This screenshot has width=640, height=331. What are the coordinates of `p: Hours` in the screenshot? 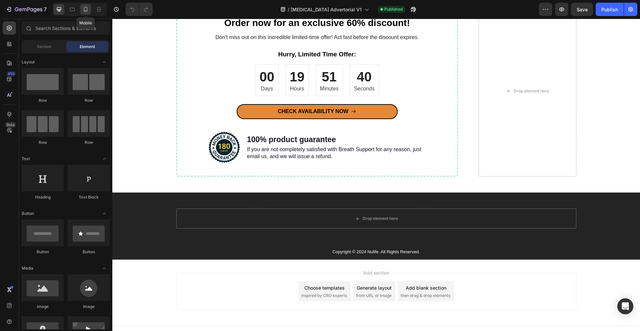 It's located at (185, 70).